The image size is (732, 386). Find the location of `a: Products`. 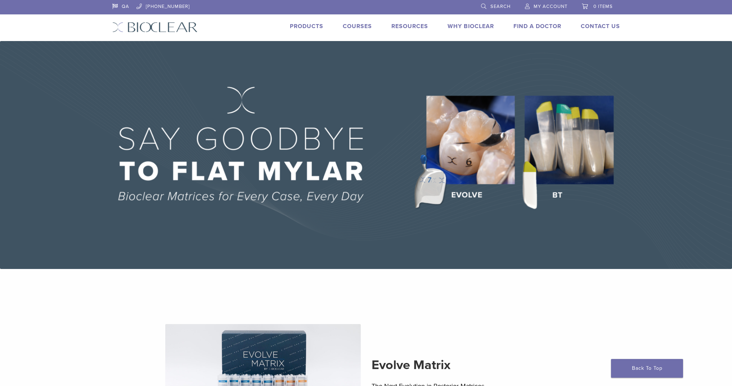

a: Products is located at coordinates (306, 26).